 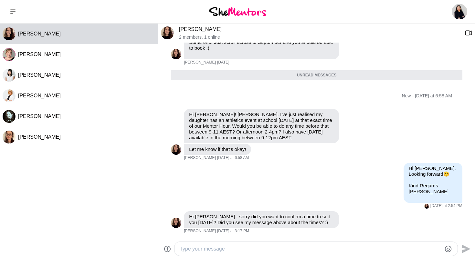 What do you see at coordinates (9, 75) in the screenshot?
I see `img: H` at bounding box center [9, 75].